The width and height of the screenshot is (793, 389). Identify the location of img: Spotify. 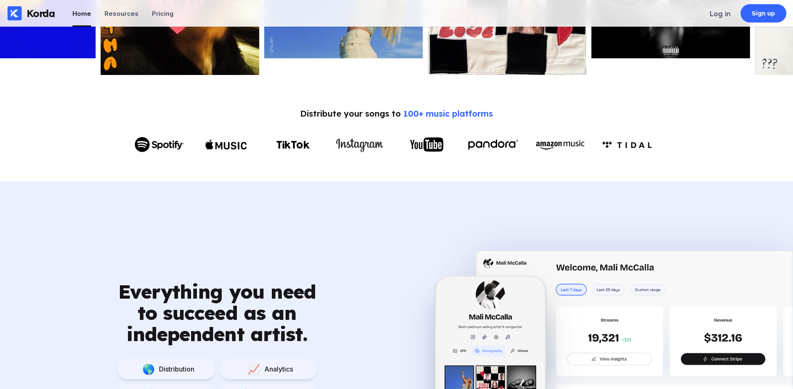
(159, 144).